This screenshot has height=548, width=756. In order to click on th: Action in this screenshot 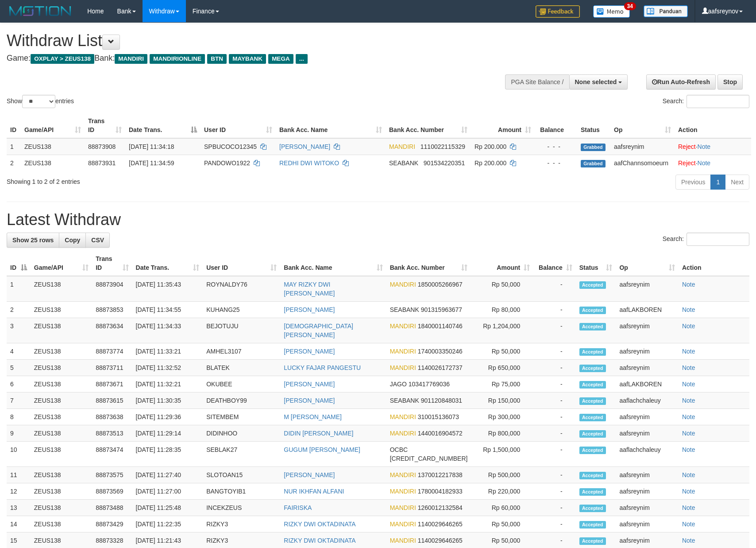, I will do `click(713, 126)`.